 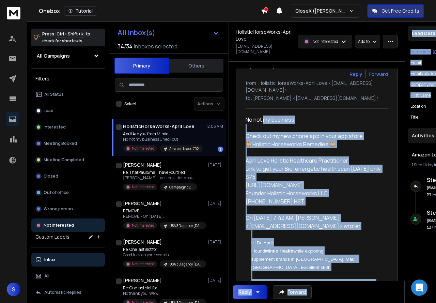 What do you see at coordinates (54, 127) in the screenshot?
I see `p: Interested` at bounding box center [54, 127].